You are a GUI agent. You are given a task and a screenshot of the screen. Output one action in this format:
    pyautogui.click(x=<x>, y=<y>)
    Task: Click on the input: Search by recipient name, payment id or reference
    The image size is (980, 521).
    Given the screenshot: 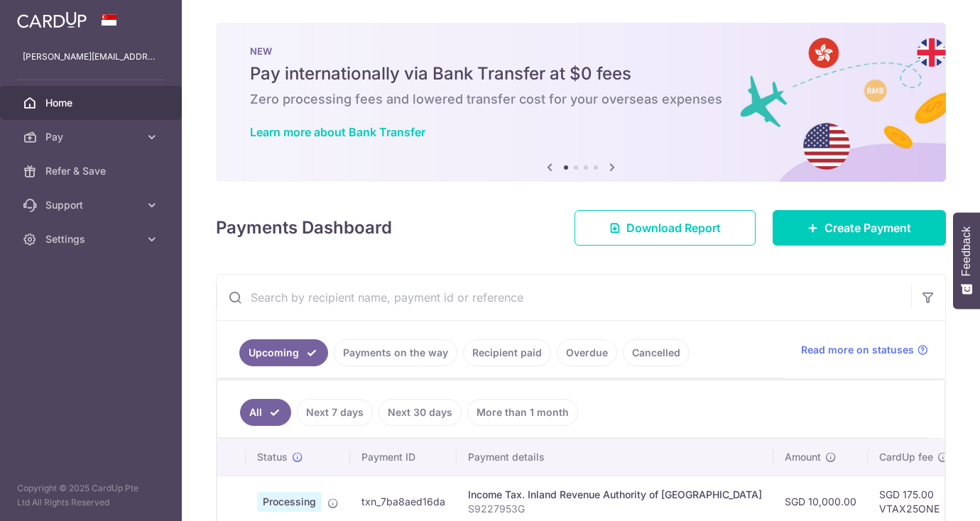 What is the action you would take?
    pyautogui.click(x=564, y=298)
    